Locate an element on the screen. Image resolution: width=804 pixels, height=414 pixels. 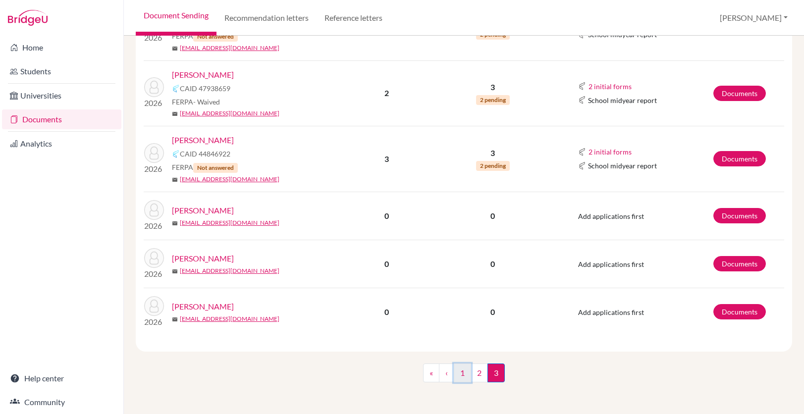
b: 3 is located at coordinates (386, 158).